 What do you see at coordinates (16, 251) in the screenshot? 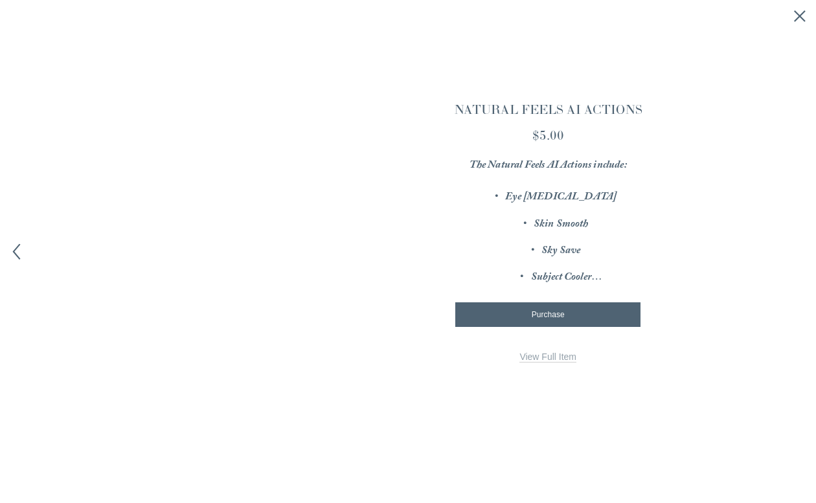
I see `button: Previous item` at bounding box center [16, 251].